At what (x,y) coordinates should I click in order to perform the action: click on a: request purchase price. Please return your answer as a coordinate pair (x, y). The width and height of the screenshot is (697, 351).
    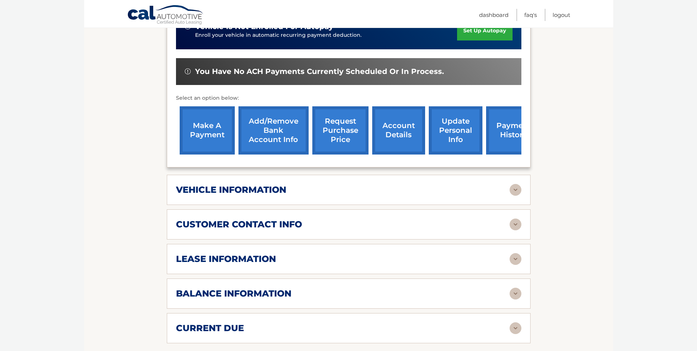
    Looking at the image, I should click on (340, 130).